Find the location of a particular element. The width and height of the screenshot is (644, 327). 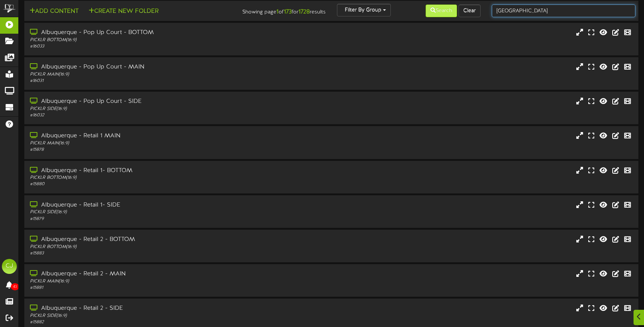

strong: 1728 is located at coordinates (304, 12).